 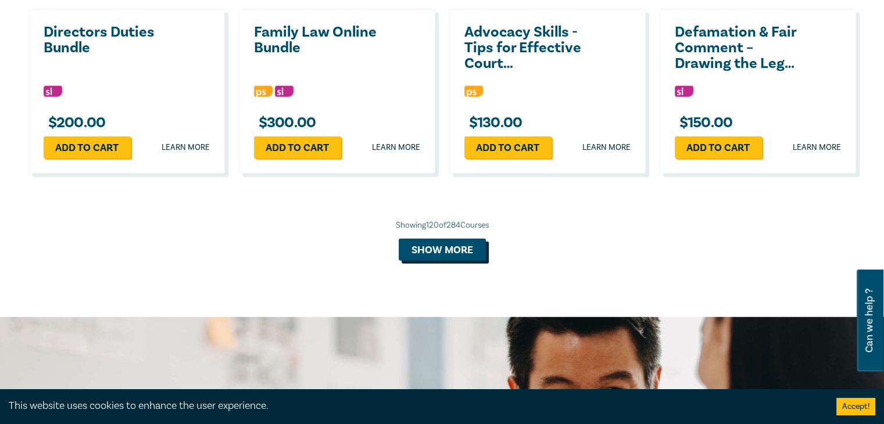 I want to click on h2: Defamation & Fair Comment – Drawing the Legal Line, so click(x=737, y=48).